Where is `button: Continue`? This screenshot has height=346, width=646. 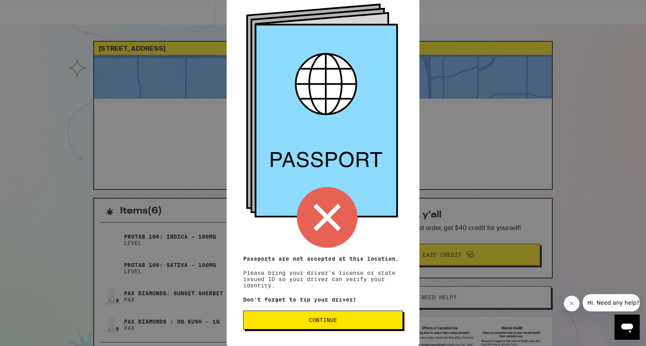
button: Continue is located at coordinates (323, 320).